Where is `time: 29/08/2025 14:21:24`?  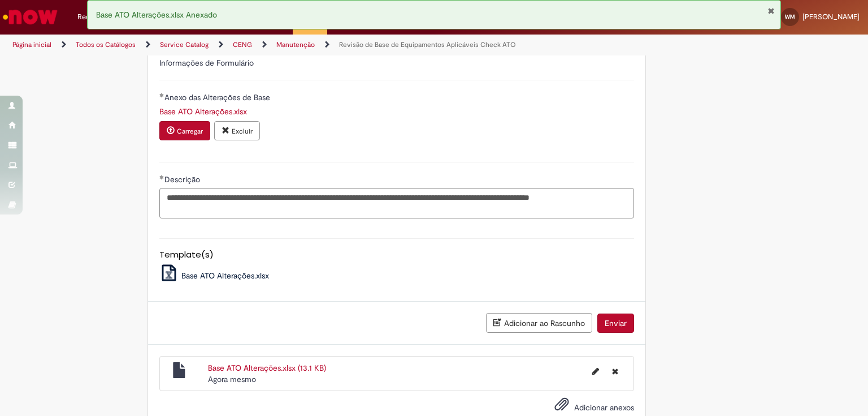
time: 29/08/2025 14:21:24 is located at coordinates (232, 379).